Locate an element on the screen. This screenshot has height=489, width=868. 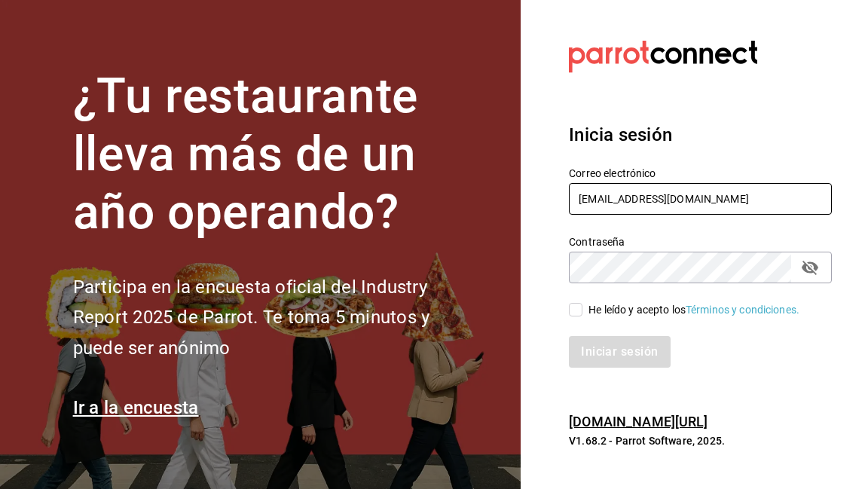
a: Ir a la encuesta is located at coordinates (136, 408).